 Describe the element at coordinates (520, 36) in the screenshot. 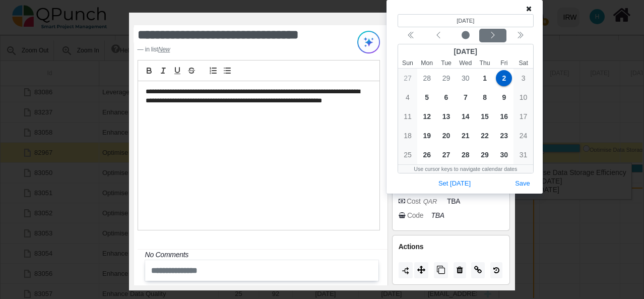

I see `button: Next year` at that location.